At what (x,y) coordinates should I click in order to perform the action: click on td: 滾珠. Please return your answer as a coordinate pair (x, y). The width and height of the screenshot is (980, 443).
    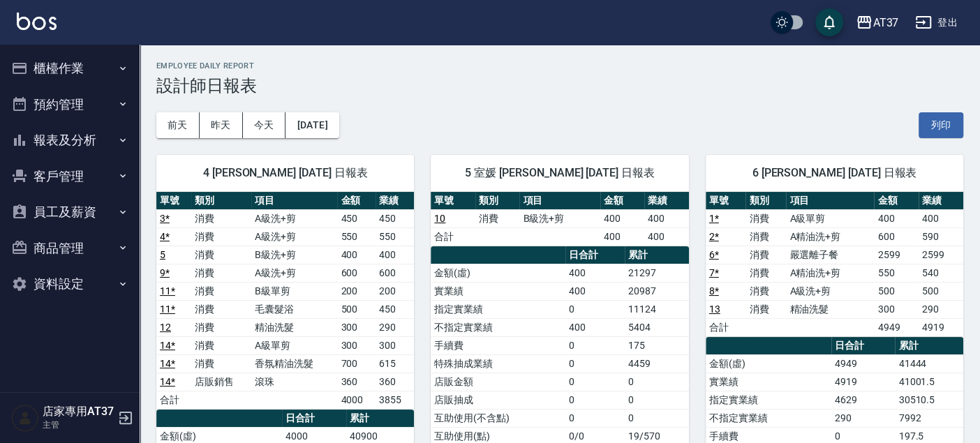
    Looking at the image, I should click on (294, 381).